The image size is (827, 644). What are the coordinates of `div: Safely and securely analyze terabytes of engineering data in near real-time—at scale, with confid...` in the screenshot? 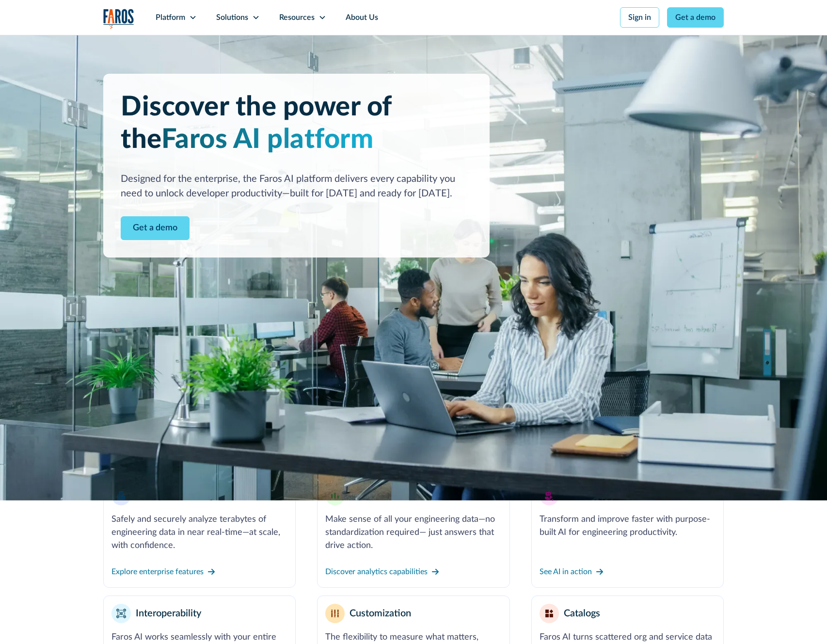 It's located at (199, 533).